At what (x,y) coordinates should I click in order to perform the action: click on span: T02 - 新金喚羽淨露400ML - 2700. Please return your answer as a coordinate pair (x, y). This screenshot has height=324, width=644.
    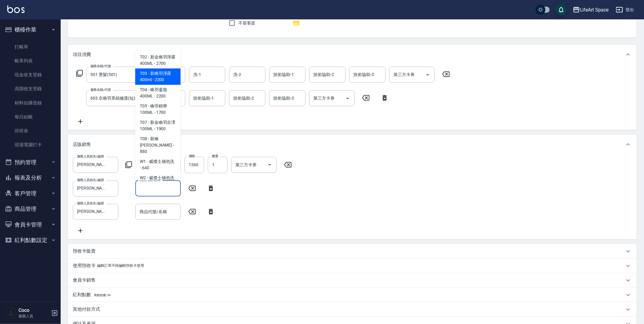
    Looking at the image, I should click on (158, 61).